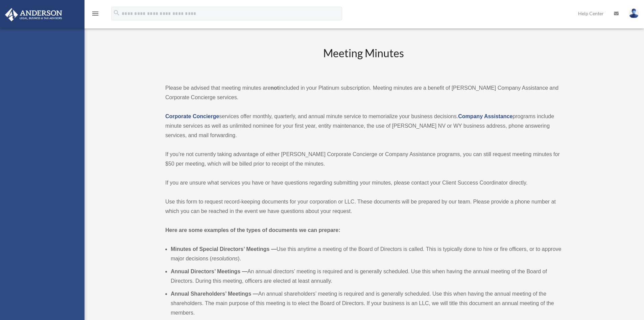 The image size is (644, 320). I want to click on img: Anderson Advisors Platinum Portal, so click(33, 14).